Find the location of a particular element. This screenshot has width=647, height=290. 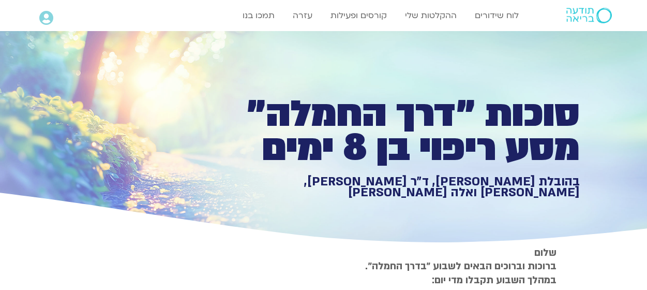

a: ההקלטות שלי is located at coordinates (431, 16).